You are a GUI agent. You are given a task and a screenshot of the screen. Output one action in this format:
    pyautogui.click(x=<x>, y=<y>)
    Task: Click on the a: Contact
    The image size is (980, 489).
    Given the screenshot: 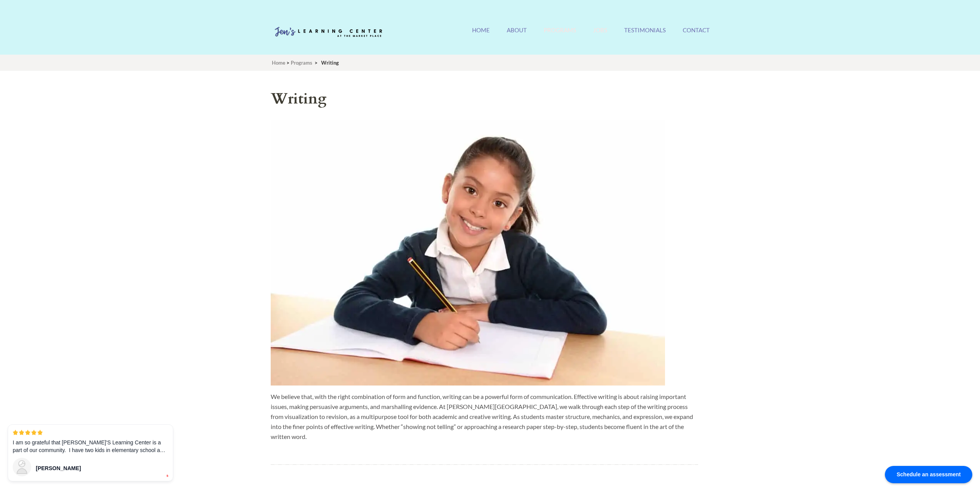 What is the action you would take?
    pyautogui.click(x=696, y=34)
    